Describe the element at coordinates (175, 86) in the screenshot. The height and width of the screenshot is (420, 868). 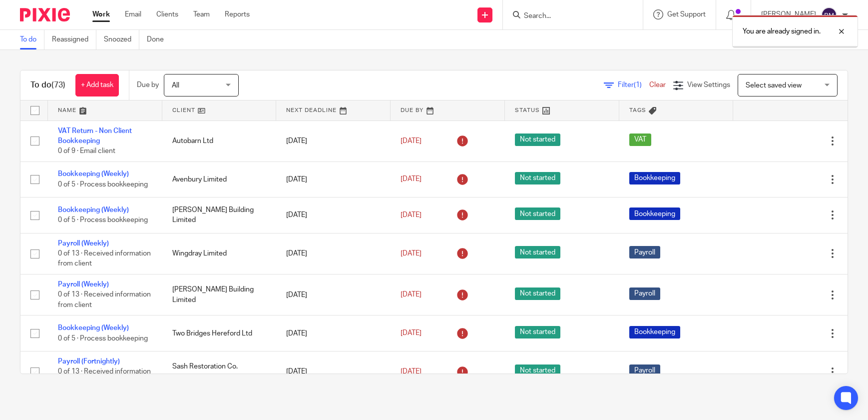
I see `span: All` at that location.